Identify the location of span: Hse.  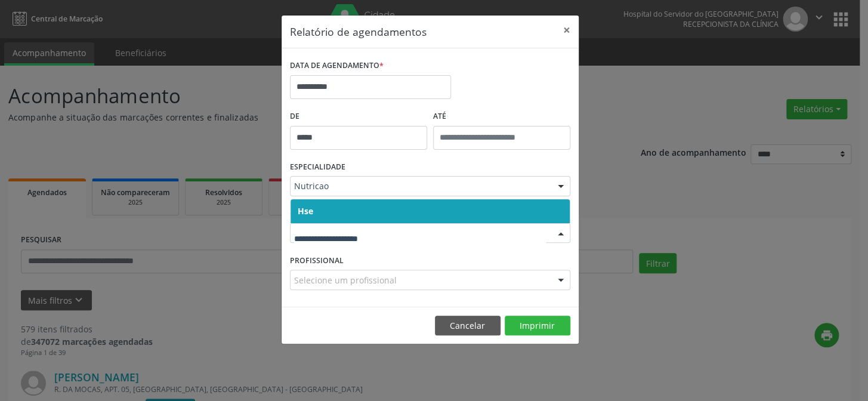
(306, 210).